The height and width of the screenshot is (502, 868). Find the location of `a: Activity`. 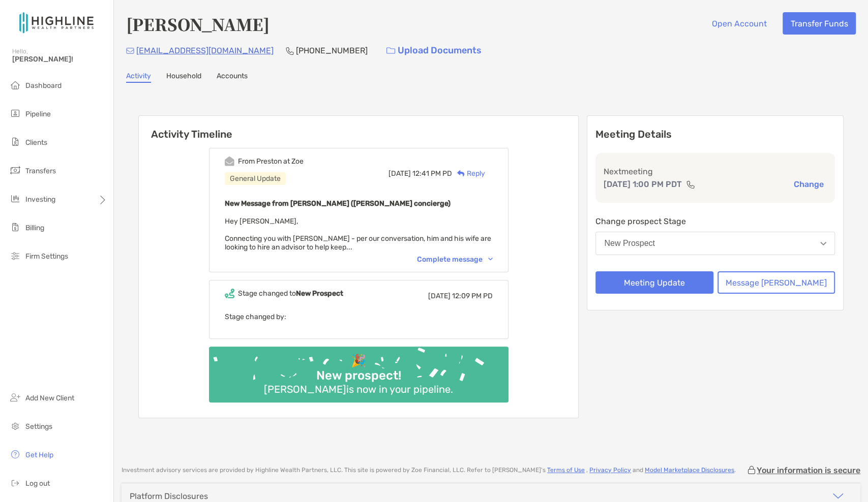

a: Activity is located at coordinates (138, 77).